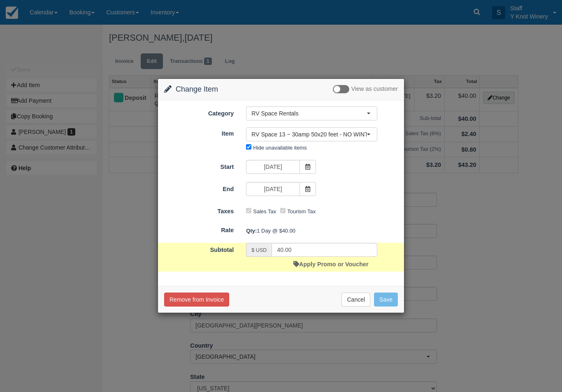  Describe the element at coordinates (199, 229) in the screenshot. I see `label: Rate` at that location.